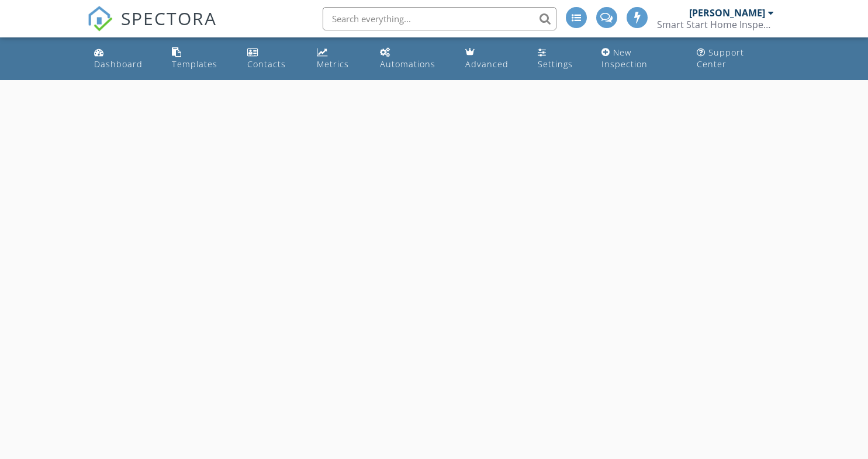 The image size is (868, 459). What do you see at coordinates (492, 58) in the screenshot?
I see `a: Advanced` at bounding box center [492, 58].